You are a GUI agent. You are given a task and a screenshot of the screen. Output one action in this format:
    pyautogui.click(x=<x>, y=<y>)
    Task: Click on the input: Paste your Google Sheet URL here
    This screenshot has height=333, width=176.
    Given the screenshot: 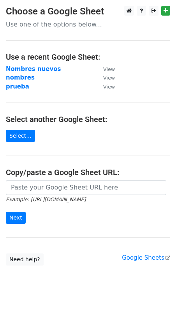 What is the action you would take?
    pyautogui.click(x=86, y=188)
    